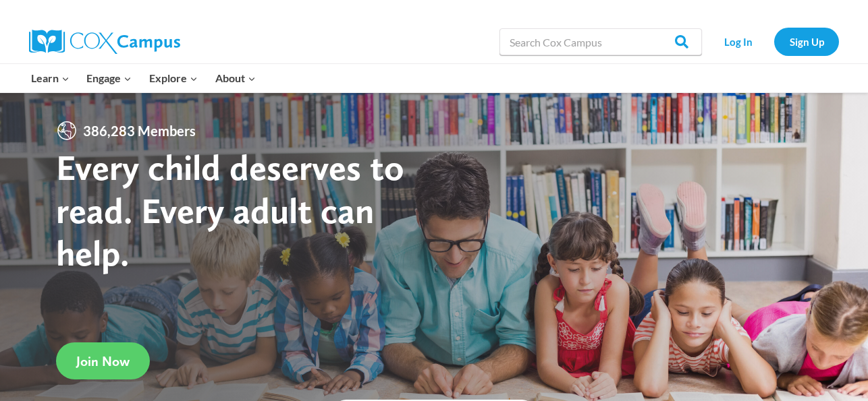  Describe the element at coordinates (807, 41) in the screenshot. I see `a: Sign Up` at that location.